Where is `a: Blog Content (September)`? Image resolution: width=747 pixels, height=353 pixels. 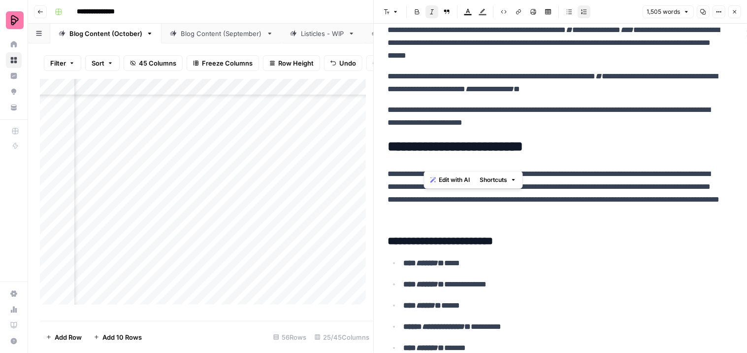 a: Blog Content (September) is located at coordinates (222, 33).